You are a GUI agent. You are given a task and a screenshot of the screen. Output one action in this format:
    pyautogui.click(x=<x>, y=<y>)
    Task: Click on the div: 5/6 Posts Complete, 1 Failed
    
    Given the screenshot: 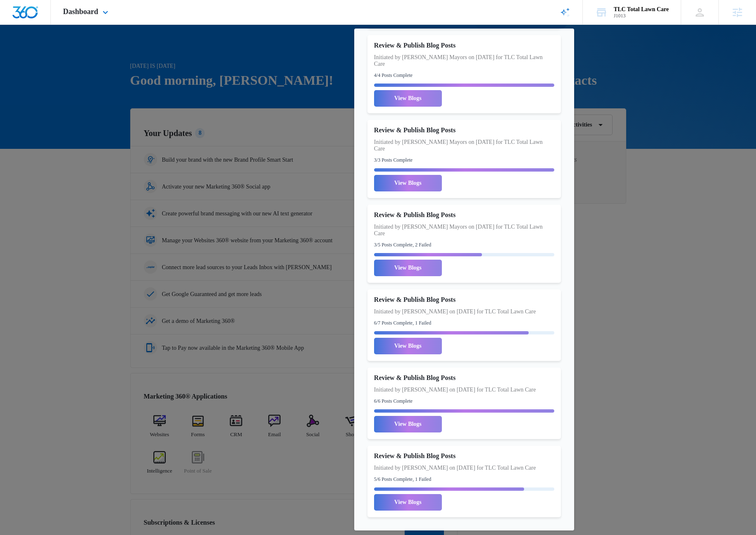 What is the action you would take?
    pyautogui.click(x=464, y=479)
    